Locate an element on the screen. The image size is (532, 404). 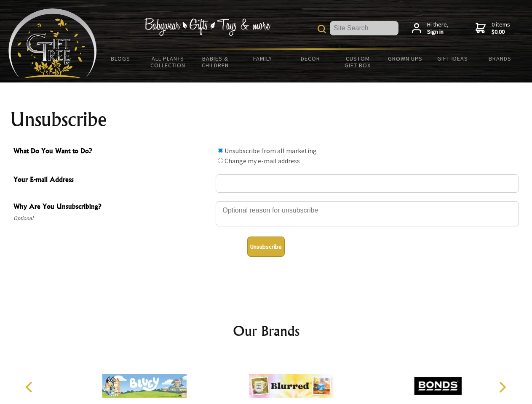
h2: Our Brands is located at coordinates (266, 331).